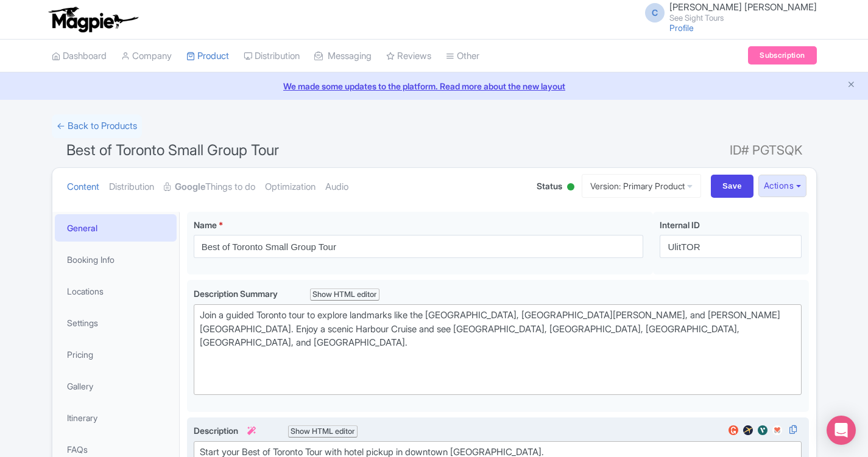 This screenshot has height=457, width=868. Describe the element at coordinates (208, 56) in the screenshot. I see `a: Product` at that location.